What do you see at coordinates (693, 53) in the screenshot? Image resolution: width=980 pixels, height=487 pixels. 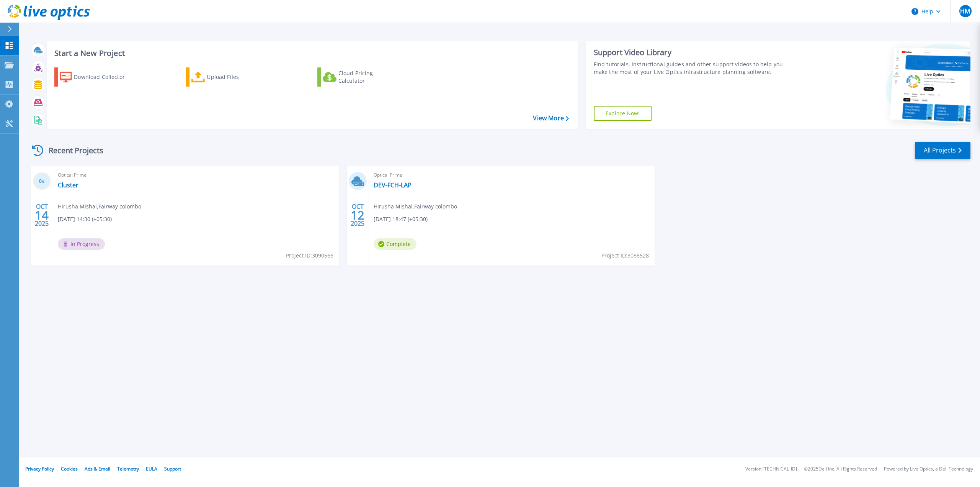 I see `div: Support Video Library` at bounding box center [693, 53].